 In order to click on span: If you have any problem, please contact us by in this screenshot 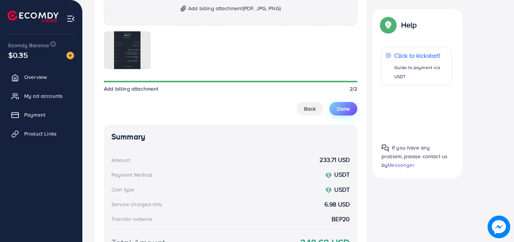, I will do `click(414, 156)`.